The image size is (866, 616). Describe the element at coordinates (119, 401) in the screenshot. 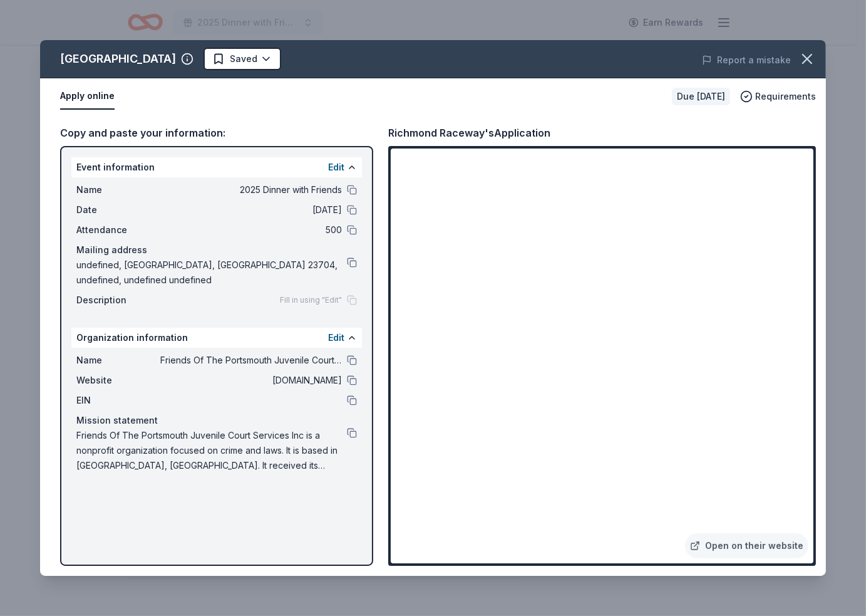

I see `span: EIN` at that location.